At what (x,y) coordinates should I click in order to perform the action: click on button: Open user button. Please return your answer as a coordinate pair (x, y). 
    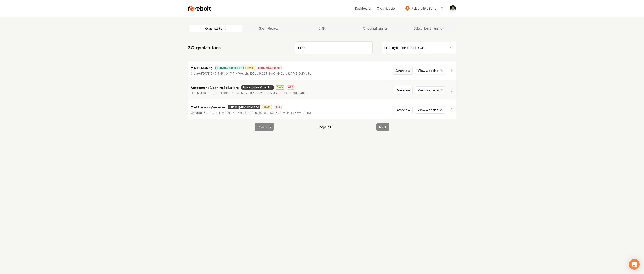
    Looking at the image, I should click on (453, 9).